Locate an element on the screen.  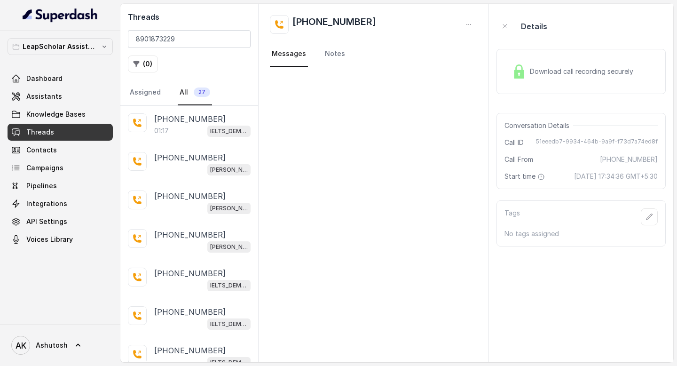
span: Threads is located at coordinates (40, 132).